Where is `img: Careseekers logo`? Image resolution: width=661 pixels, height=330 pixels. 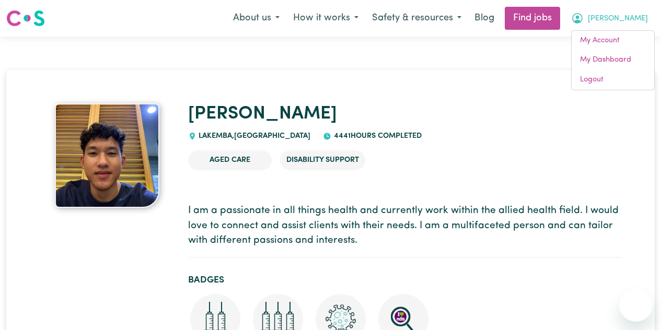 img: Careseekers logo is located at coordinates (26, 18).